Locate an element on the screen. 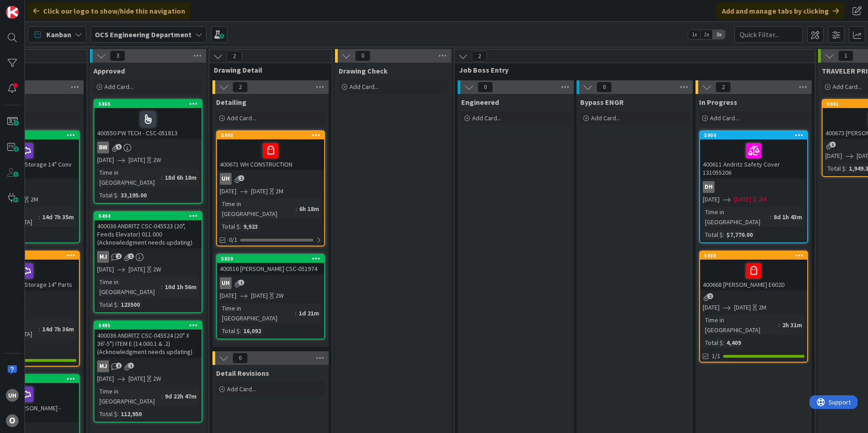 The image size is (868, 433). div: 400036 ANDRITZ CSC-045524 (20" X 36'-5") ITEM E (14.000.1 & .2) (Acknowledgment needs updating) is located at coordinates (148, 344).